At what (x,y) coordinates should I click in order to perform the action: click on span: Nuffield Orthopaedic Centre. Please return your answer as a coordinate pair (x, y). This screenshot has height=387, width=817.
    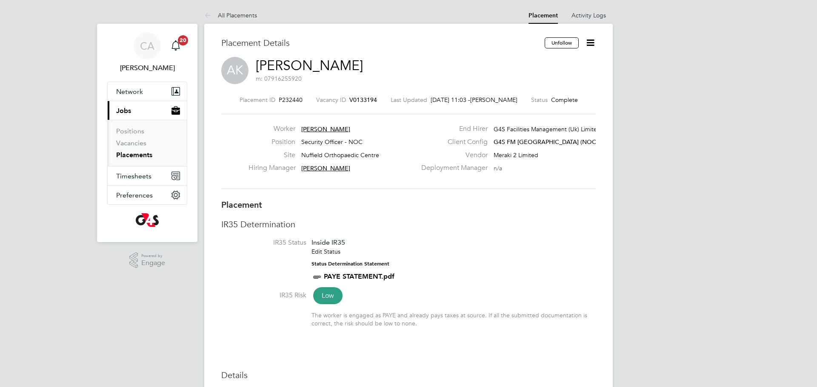
    Looking at the image, I should click on (340, 155).